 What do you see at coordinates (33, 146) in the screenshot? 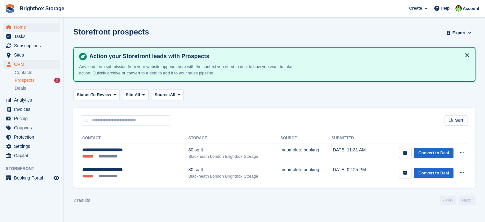
I see `span: Settings` at bounding box center [33, 146].